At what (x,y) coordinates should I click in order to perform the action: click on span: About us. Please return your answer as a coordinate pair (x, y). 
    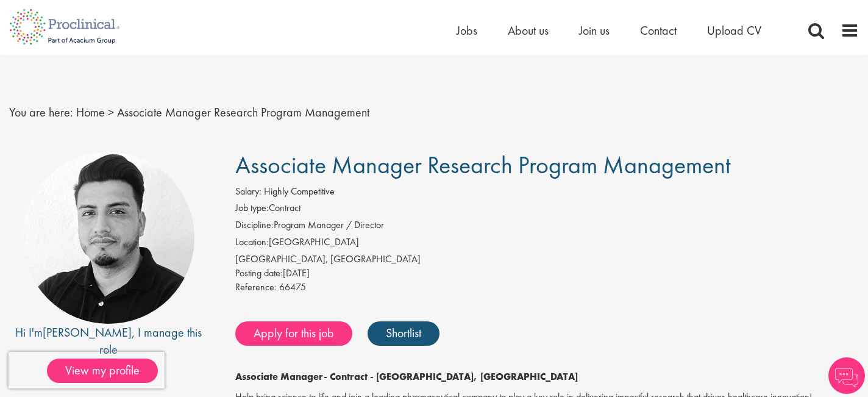
    Looking at the image, I should click on (528, 30).